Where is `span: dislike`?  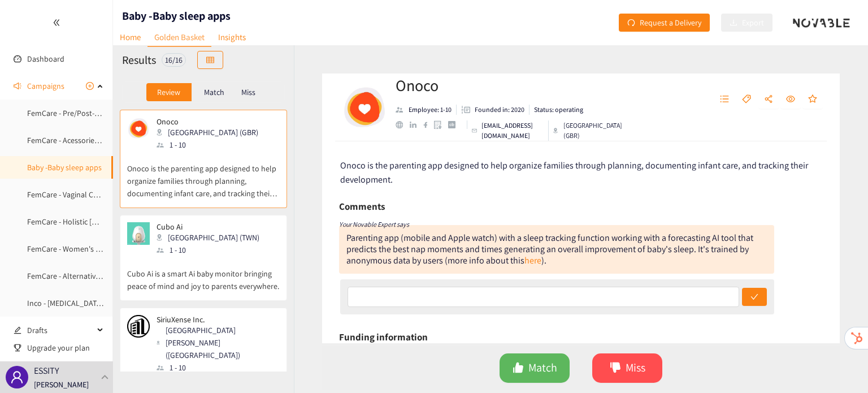 span: dislike is located at coordinates (615, 368).